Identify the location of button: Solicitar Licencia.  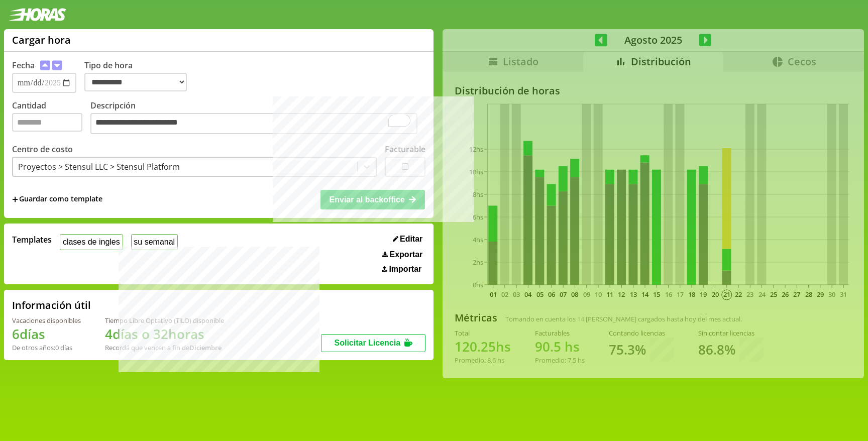
(373, 343).